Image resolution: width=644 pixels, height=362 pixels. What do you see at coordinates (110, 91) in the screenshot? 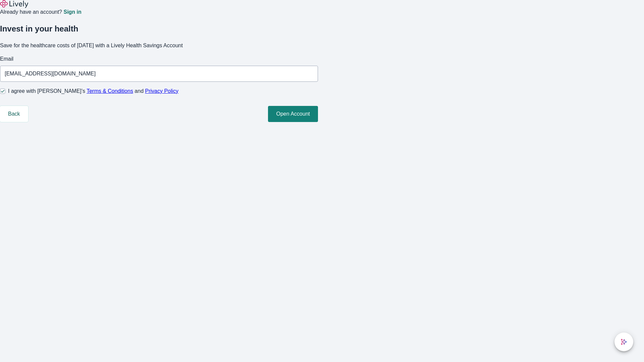
I see `a: Terms & Conditions` at bounding box center [110, 91].